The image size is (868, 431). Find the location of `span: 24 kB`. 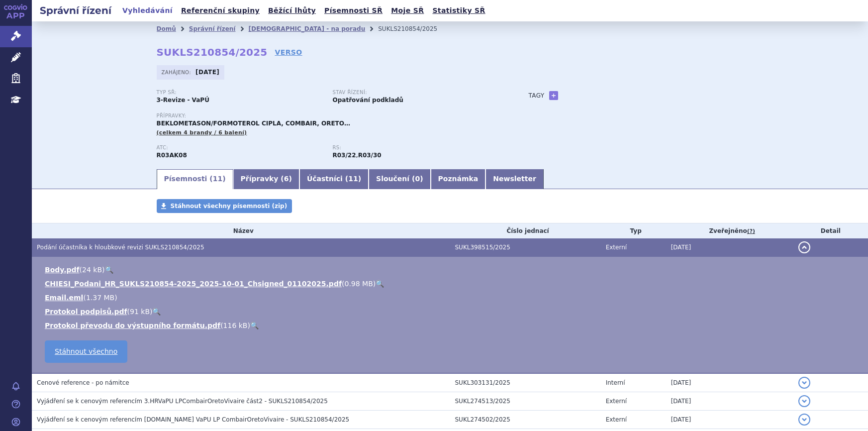

span: 24 kB is located at coordinates (92, 270).